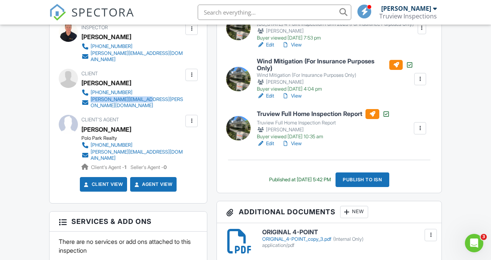 Image resolution: width=491 pixels, height=260 pixels. I want to click on span: Seller's Agent -, so click(149, 167).